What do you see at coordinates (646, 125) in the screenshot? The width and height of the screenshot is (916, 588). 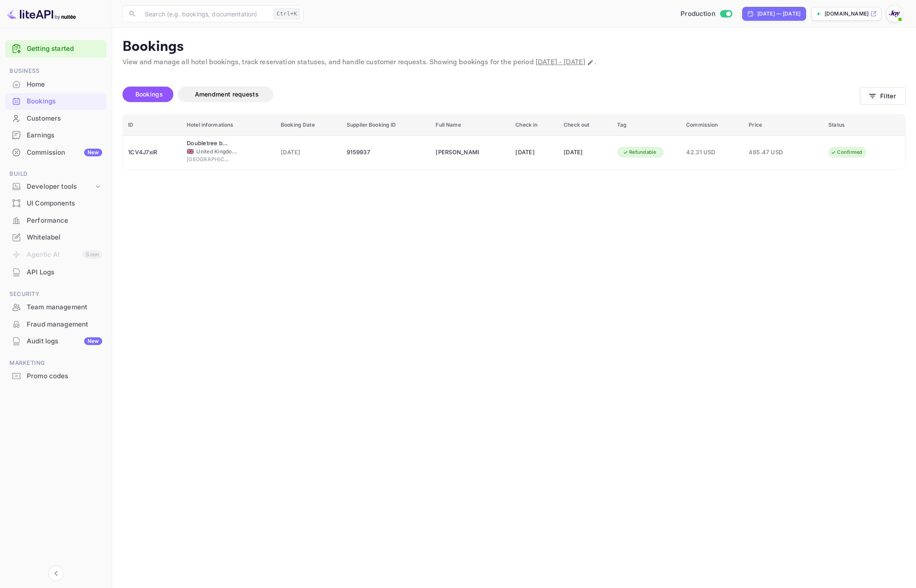 I see `th: Tag` at bounding box center [646, 125].